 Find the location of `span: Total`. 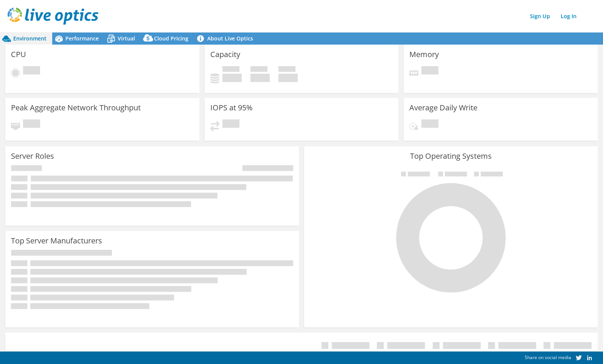

span: Total is located at coordinates (287, 70).